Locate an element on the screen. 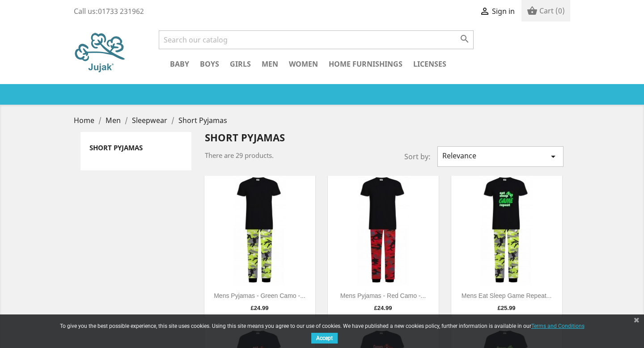 The image size is (644, 348). a: Boys is located at coordinates (209, 64).